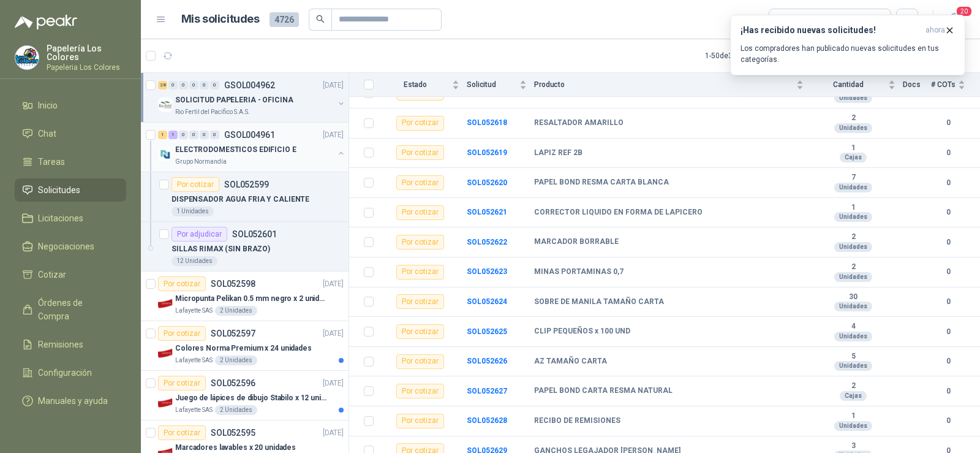 The width and height of the screenshot is (980, 453). What do you see at coordinates (199, 234) in the screenshot?
I see `div: Por adjudicar` at bounding box center [199, 234].